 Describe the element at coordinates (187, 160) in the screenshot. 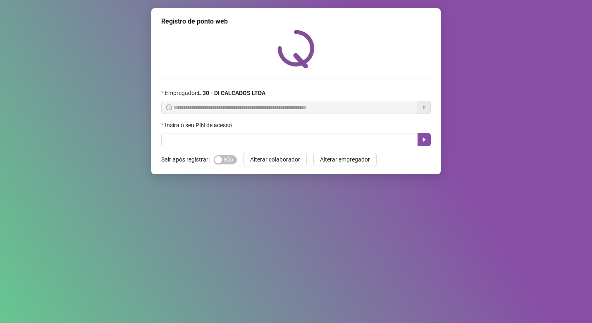

I see `label: Sair após registrar` at that location.